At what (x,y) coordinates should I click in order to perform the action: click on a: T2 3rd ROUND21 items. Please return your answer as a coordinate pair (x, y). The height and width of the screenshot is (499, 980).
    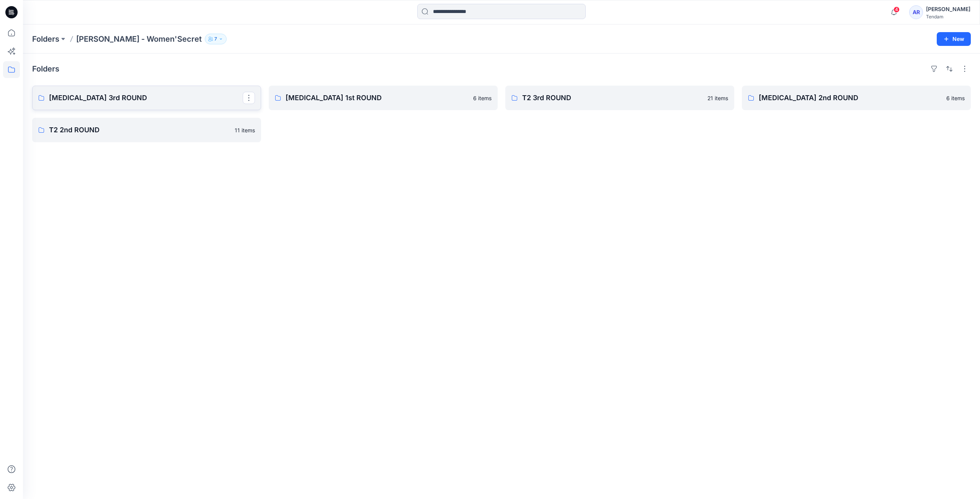
    Looking at the image, I should click on (620, 98).